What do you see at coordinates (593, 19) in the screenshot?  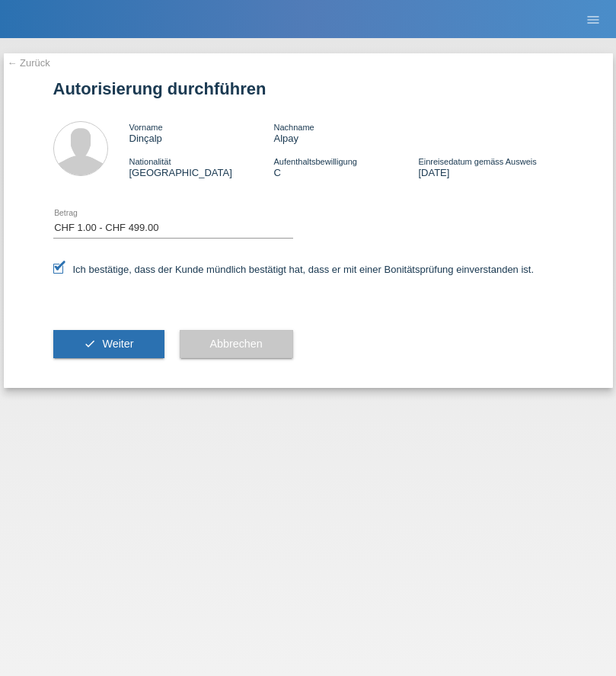 I see `a: menu` at bounding box center [593, 19].